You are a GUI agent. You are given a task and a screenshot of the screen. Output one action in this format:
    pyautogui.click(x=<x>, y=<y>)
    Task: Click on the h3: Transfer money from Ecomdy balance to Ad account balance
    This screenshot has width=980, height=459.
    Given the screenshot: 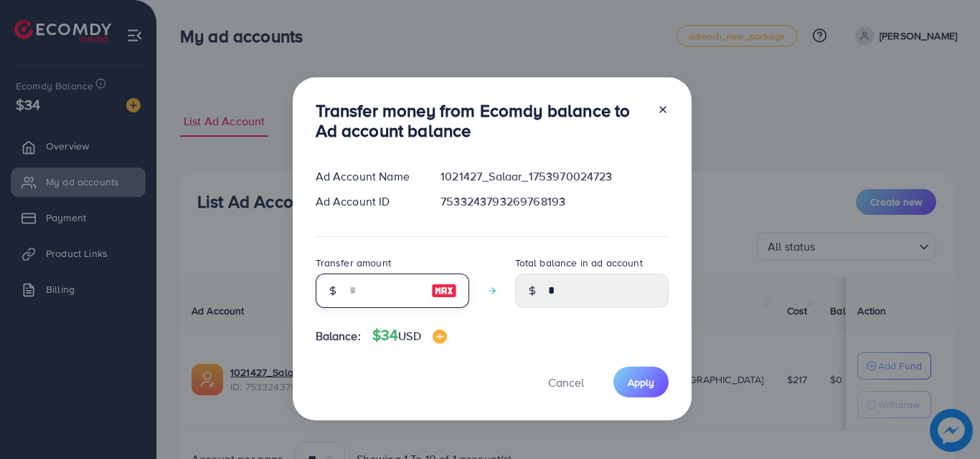 What is the action you would take?
    pyautogui.click(x=481, y=121)
    